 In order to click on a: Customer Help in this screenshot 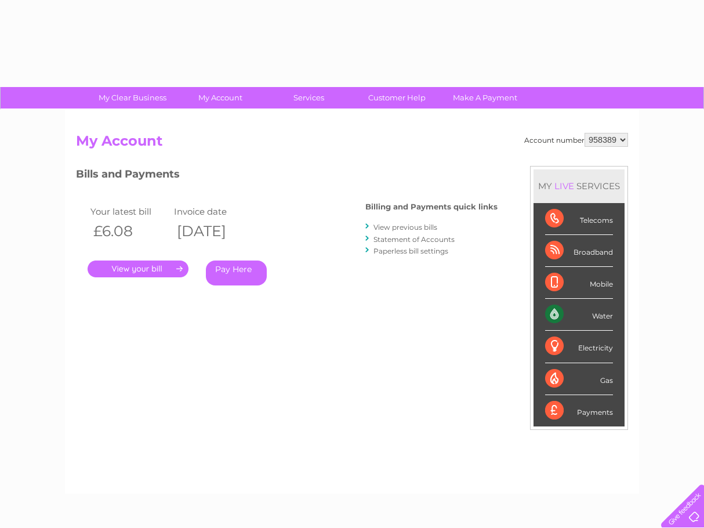, I will do `click(397, 97)`.